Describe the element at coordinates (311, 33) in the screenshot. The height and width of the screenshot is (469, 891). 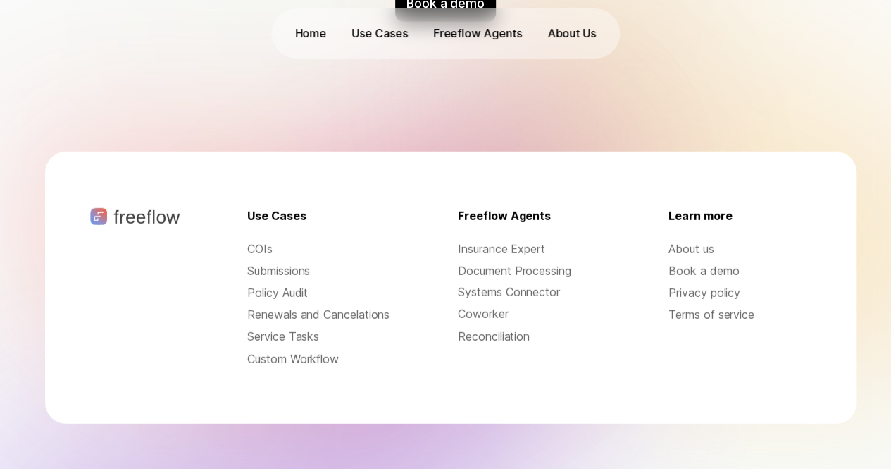
I see `p: Home` at that location.